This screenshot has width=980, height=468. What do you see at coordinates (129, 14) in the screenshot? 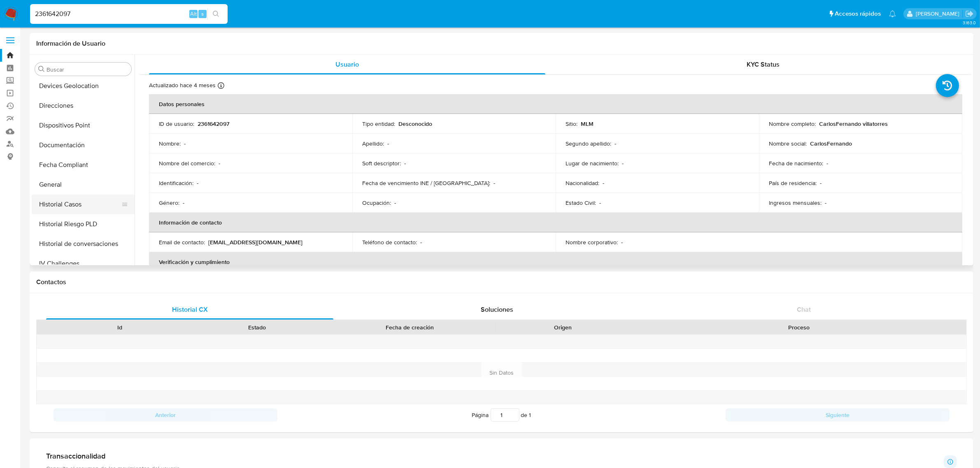
I see `input: Buscar usuario o caso...` at bounding box center [129, 14].